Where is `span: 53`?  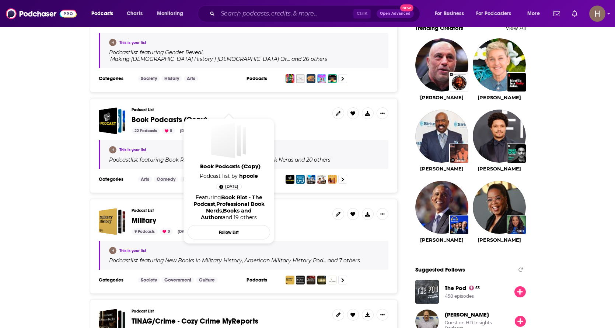 span: 53 is located at coordinates (478, 288).